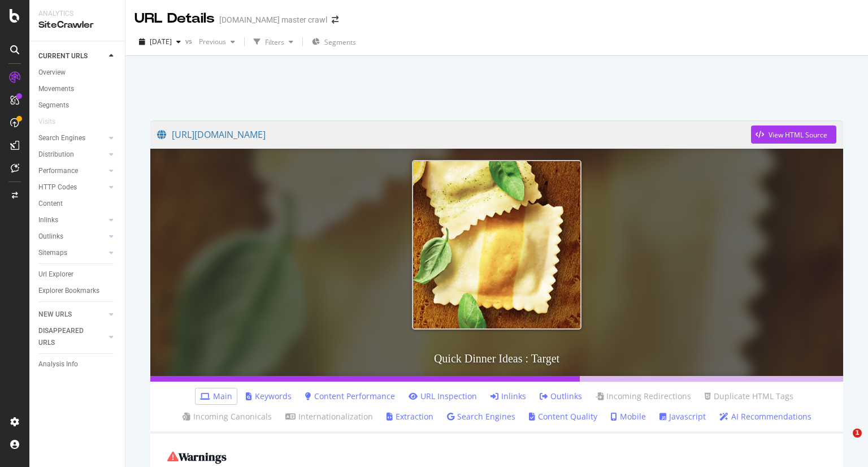 This screenshot has height=467, width=868. I want to click on div: URL Details, so click(175, 18).